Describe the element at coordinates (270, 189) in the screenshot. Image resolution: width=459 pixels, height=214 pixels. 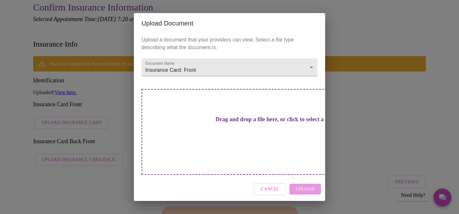
I see `button: Cancel` at that location.